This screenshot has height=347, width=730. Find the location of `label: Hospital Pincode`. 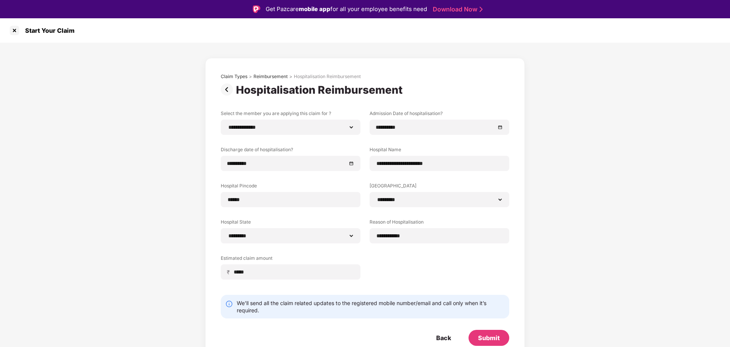

label: Hospital Pincode is located at coordinates (290, 187).